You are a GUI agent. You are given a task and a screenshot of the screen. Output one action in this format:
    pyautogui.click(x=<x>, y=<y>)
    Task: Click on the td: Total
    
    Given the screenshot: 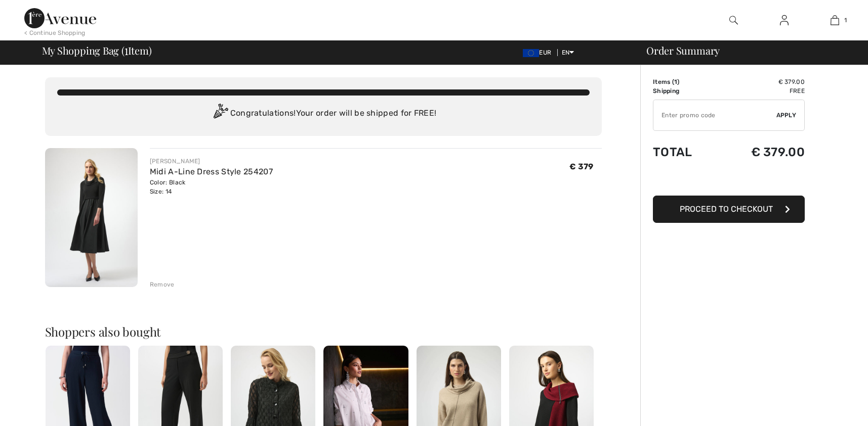 What is the action you would take?
    pyautogui.click(x=684, y=152)
    